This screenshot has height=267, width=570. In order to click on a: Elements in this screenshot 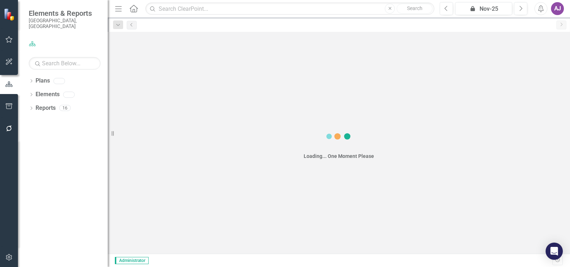, I will do `click(47, 94)`.